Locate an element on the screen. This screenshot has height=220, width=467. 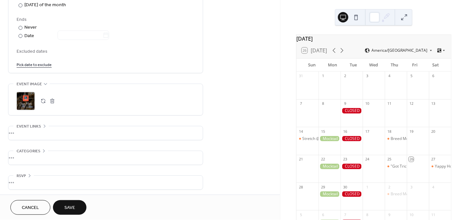
span: Event links is located at coordinates (29, 127).